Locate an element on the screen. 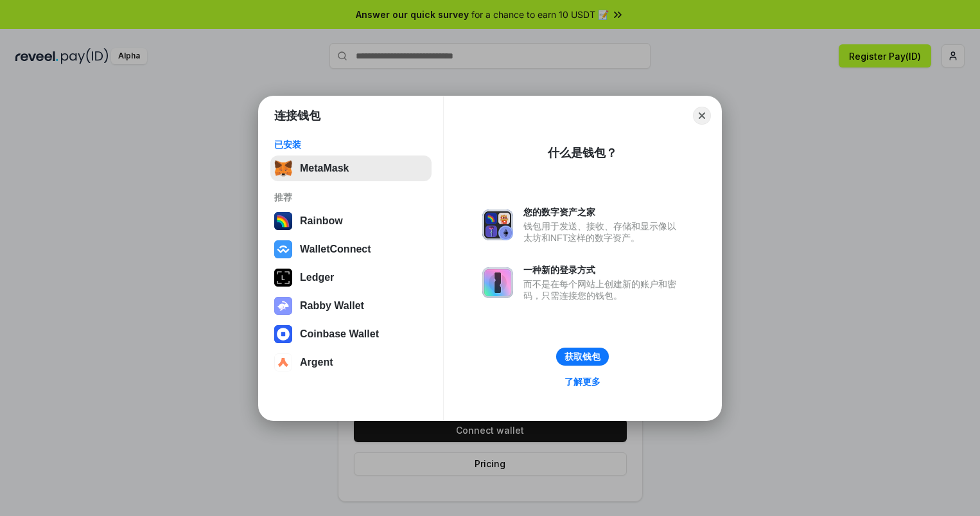 The height and width of the screenshot is (516, 980). button: Ledger is located at coordinates (351, 277).